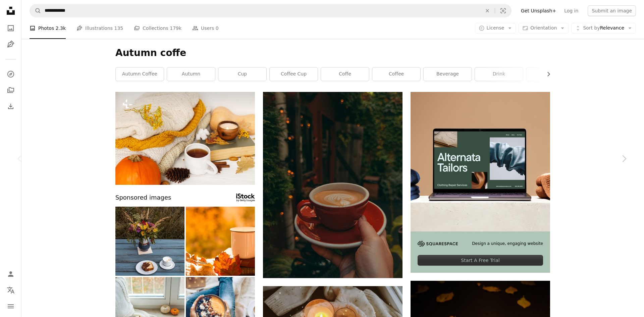 The width and height of the screenshot is (644, 317). What do you see at coordinates (176, 28) in the screenshot?
I see `span: 179k` at bounding box center [176, 28].